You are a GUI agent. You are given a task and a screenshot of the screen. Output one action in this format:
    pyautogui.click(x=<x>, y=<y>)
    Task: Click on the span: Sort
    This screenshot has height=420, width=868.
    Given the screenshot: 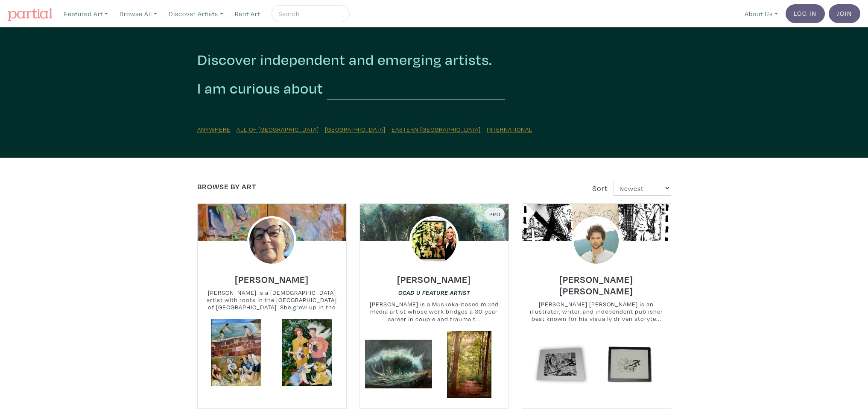 What is the action you would take?
    pyautogui.click(x=600, y=188)
    